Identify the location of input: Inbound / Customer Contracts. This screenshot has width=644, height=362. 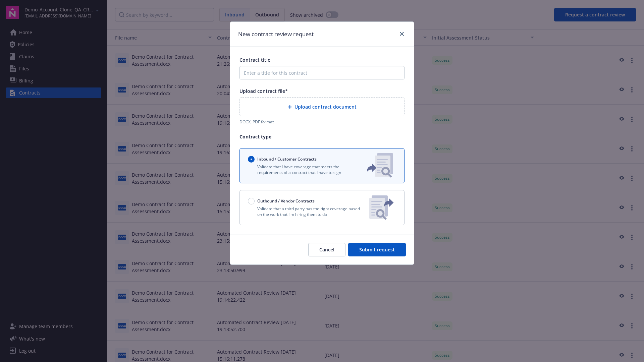
(251, 159).